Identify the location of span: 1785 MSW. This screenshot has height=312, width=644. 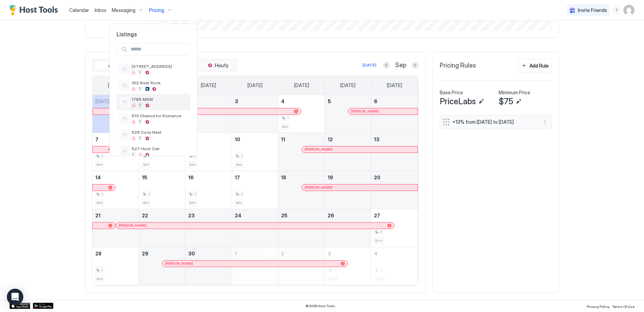
(159, 99).